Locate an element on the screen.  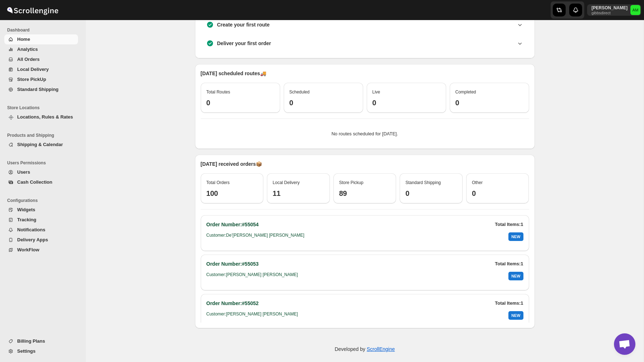
button: Shipping & Calendar is located at coordinates (41, 144).